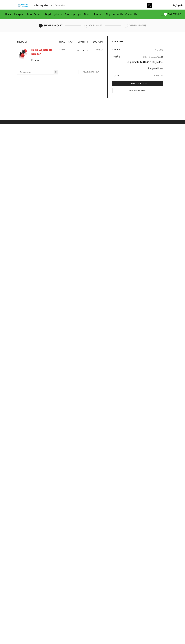  What do you see at coordinates (23, 54) in the screenshot?
I see `img: Heera Adjustable Dripper` at bounding box center [23, 54].